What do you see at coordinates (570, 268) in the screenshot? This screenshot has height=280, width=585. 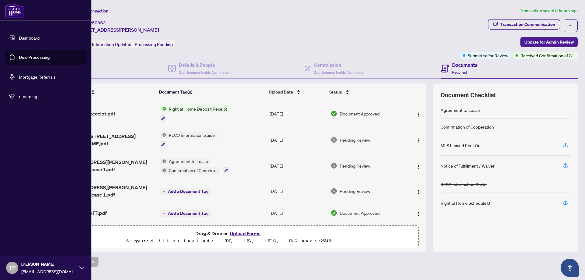 I see `button: Open asap` at bounding box center [570, 268].